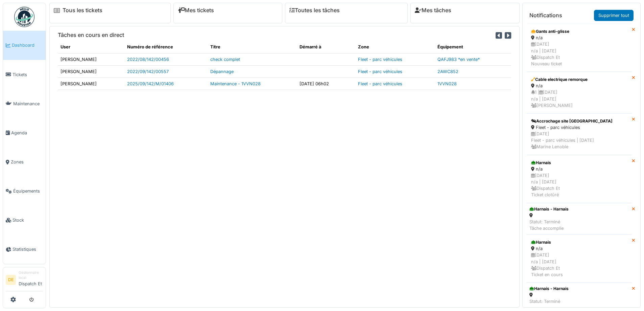 The height and width of the screenshot is (311, 644). What do you see at coordinates (31, 280) in the screenshot?
I see `li: Dispatch Et` at bounding box center [31, 280].